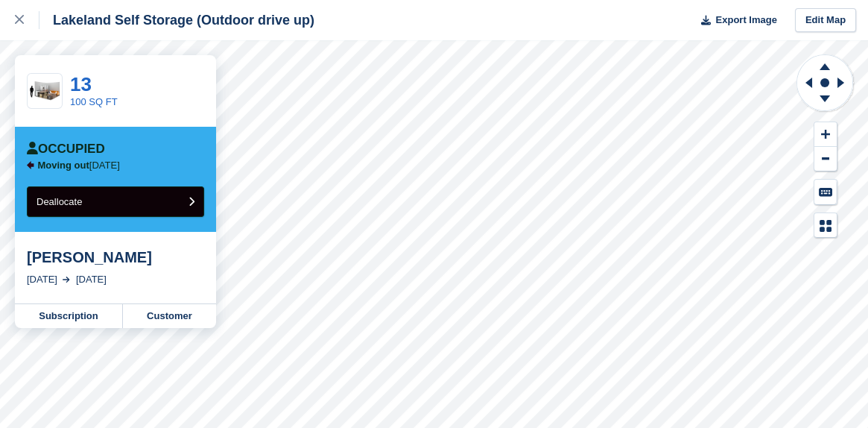 The image size is (868, 428). What do you see at coordinates (69, 316) in the screenshot?
I see `a: Subscription` at bounding box center [69, 316].